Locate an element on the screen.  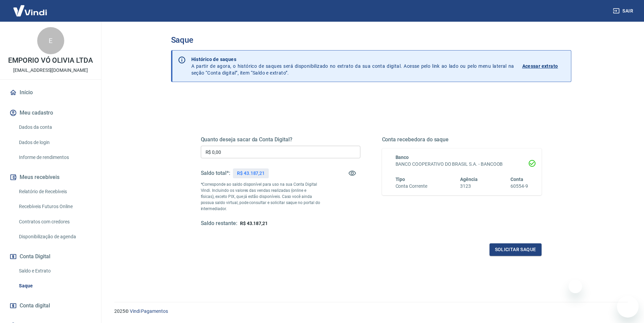
h5: Saldo restante: is located at coordinates (219, 223).